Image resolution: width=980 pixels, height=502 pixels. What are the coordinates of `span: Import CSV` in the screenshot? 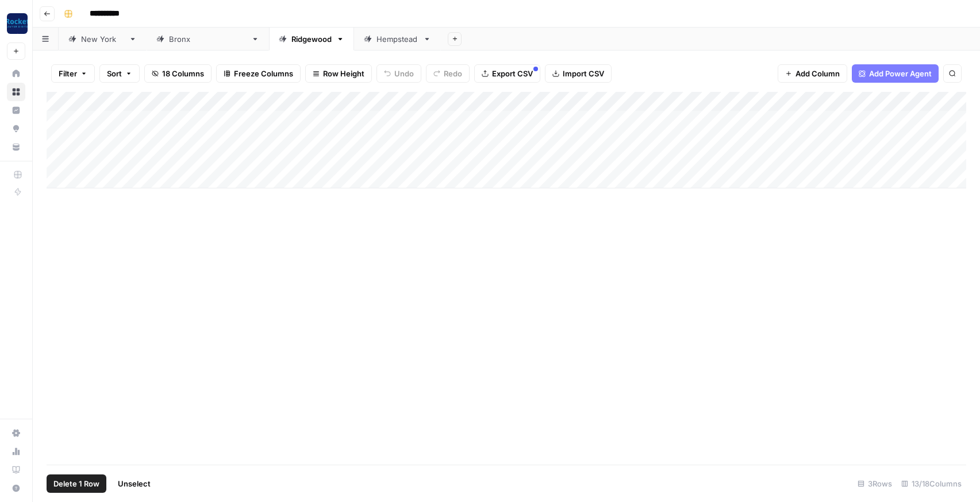 It's located at (584, 73).